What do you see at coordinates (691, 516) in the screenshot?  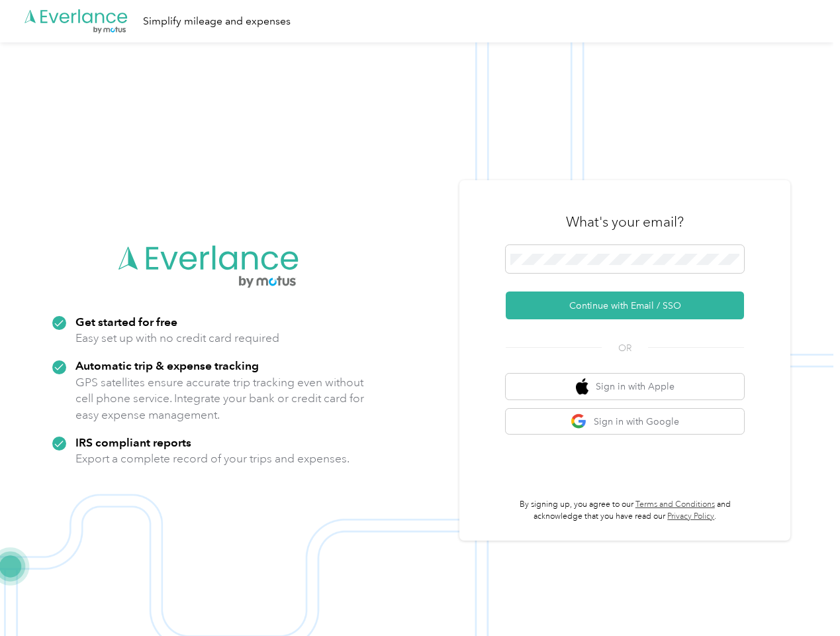 I see `a: Privacy Policy` at bounding box center [691, 516].